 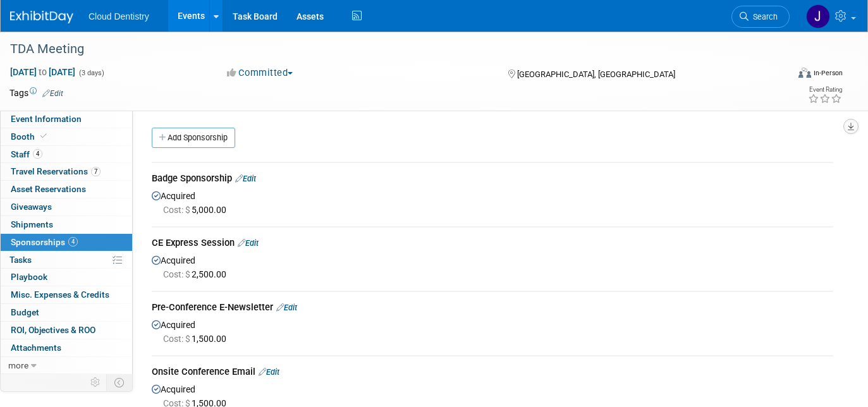 I want to click on a: Giveaways, so click(x=66, y=206).